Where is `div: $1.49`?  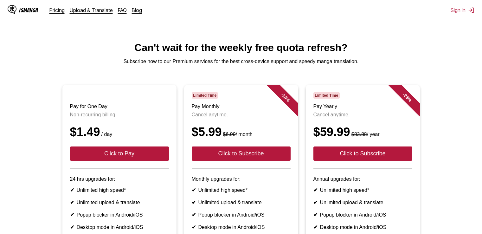
div: $1.49 is located at coordinates (119, 132).